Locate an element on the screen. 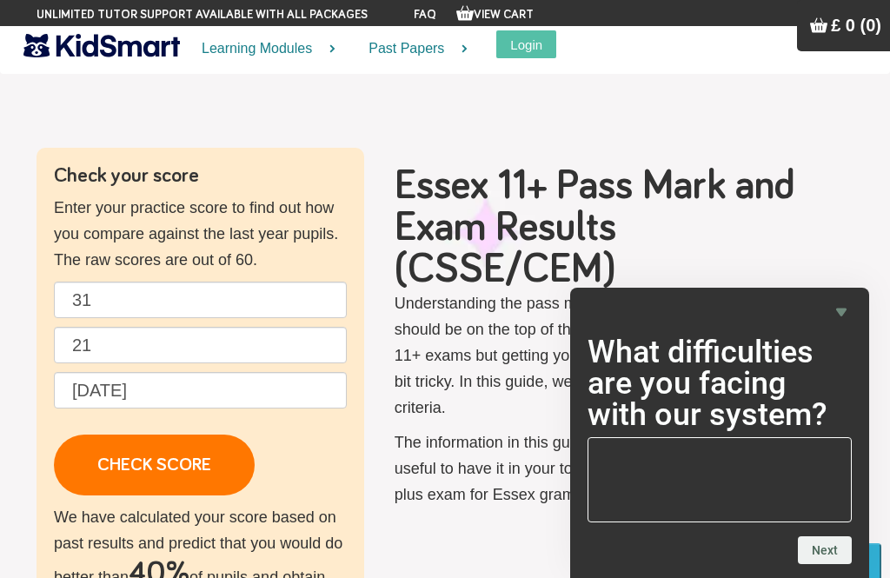 The height and width of the screenshot is (578, 890). h1: Essex 11+ Pass Mark and Exam Results (CSSE/CEM) is located at coordinates (615, 228).